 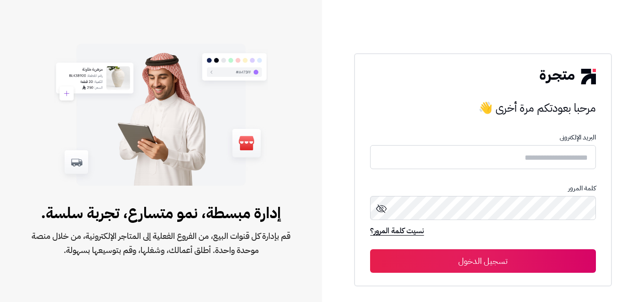 I want to click on h3: مرحبا بعودتكم مرة أخرى 👋, so click(x=483, y=108).